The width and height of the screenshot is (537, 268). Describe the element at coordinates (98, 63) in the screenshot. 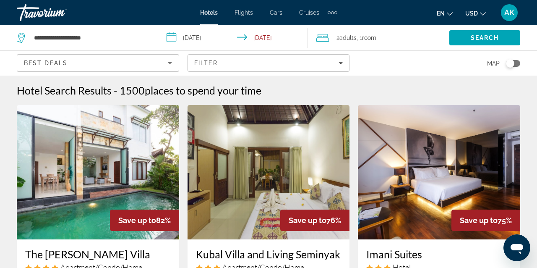

I see `mat-select: Sort by` at that location.